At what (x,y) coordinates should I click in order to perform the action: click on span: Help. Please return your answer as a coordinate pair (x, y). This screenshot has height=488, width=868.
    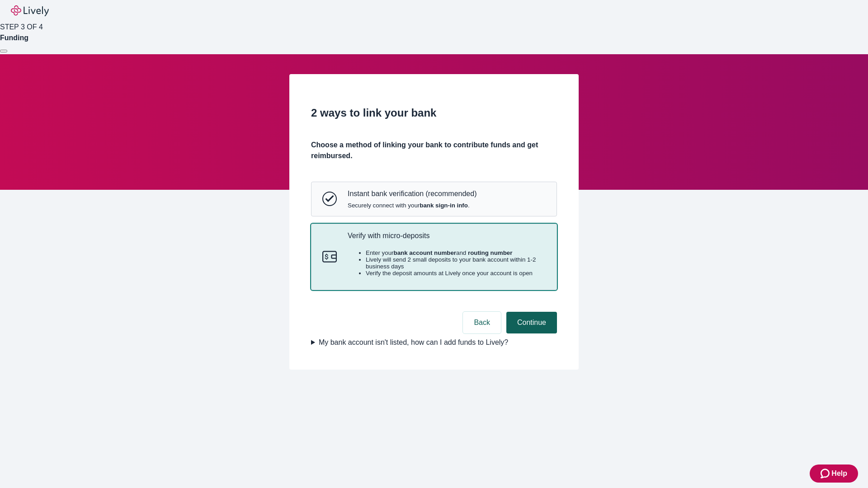
    Looking at the image, I should click on (839, 473).